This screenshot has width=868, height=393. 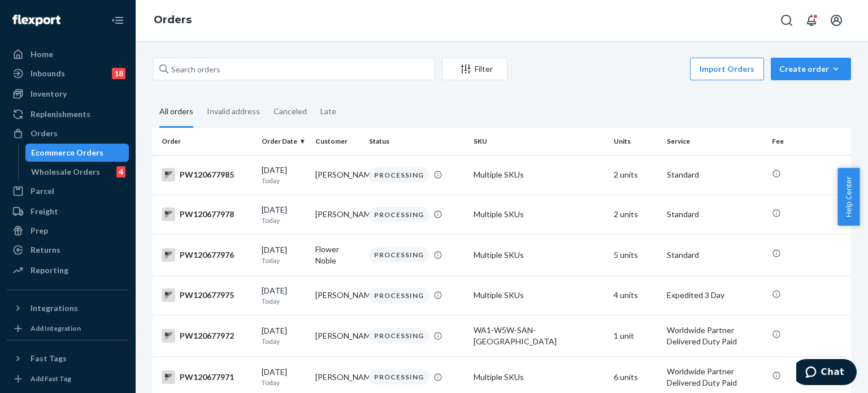 What do you see at coordinates (68, 231) in the screenshot?
I see `a: Prep` at bounding box center [68, 231].